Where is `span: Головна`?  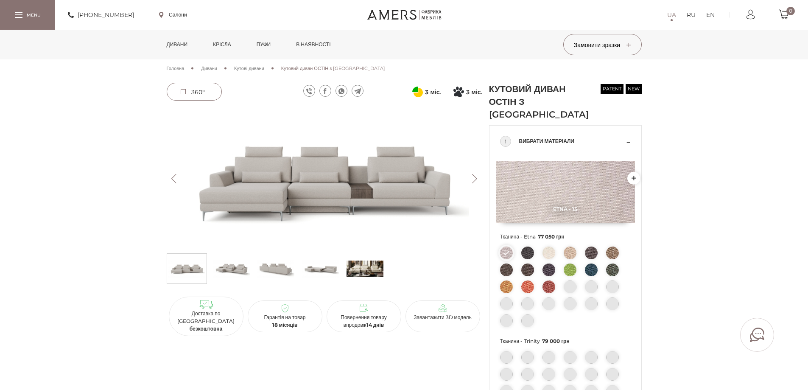 span: Головна is located at coordinates (176, 68).